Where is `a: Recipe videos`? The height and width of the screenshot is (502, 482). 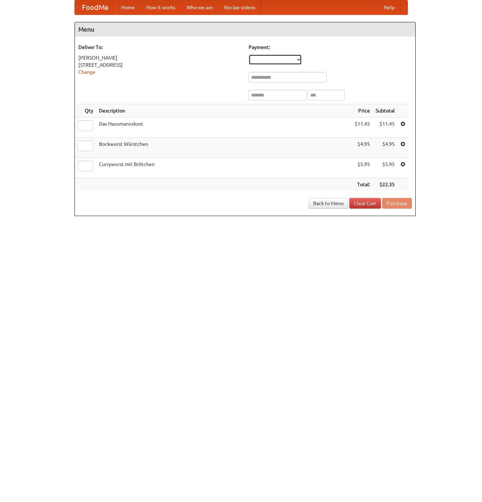
a: Recipe videos is located at coordinates (240, 7).